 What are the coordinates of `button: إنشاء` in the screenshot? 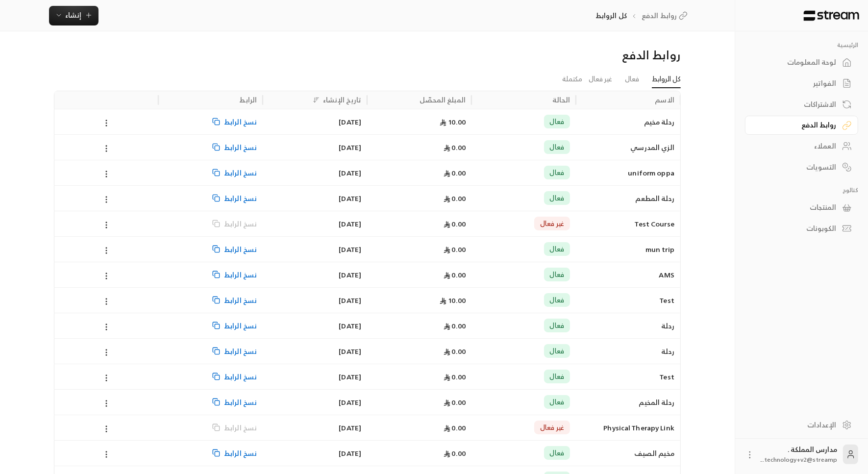 It's located at (74, 16).